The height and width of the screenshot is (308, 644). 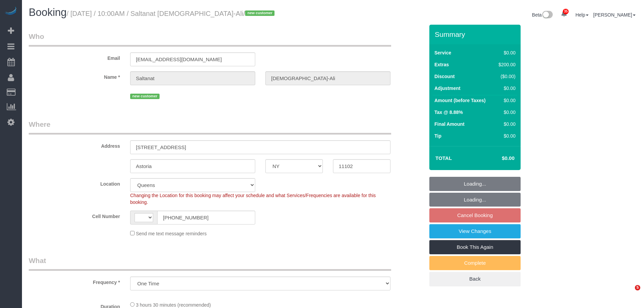 What do you see at coordinates (48, 12) in the screenshot?
I see `span: Booking` at bounding box center [48, 12].